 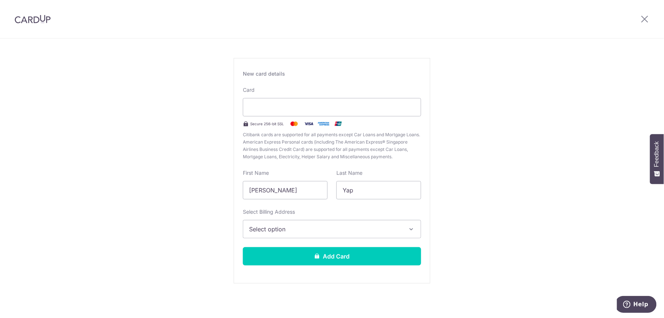 I want to click on label: Last Name, so click(x=349, y=173).